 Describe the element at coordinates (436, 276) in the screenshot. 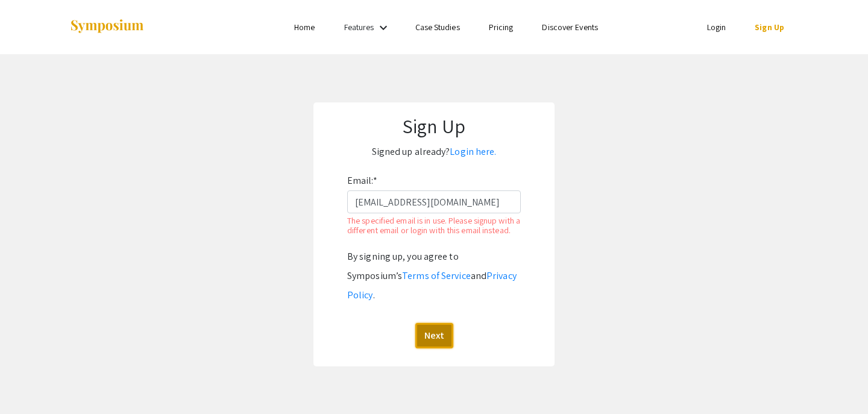

I see `a: Terms of Service` at that location.